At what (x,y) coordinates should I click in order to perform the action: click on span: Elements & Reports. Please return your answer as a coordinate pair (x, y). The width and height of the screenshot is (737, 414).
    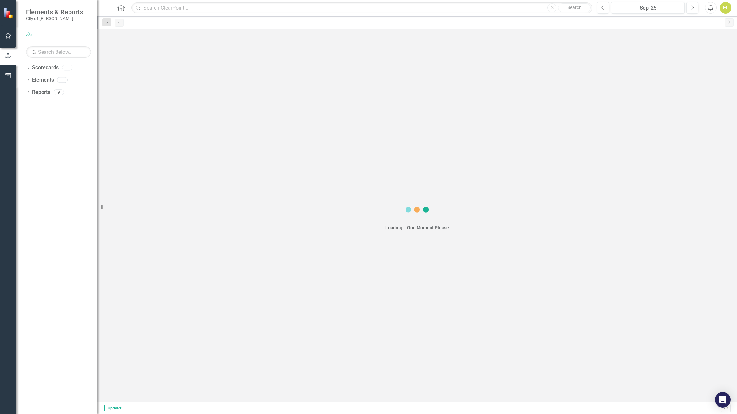
    Looking at the image, I should click on (55, 12).